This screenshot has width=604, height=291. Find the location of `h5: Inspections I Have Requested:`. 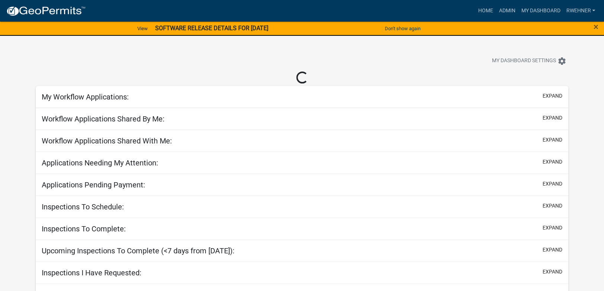

h5: Inspections I Have Requested: is located at coordinates (92, 273).